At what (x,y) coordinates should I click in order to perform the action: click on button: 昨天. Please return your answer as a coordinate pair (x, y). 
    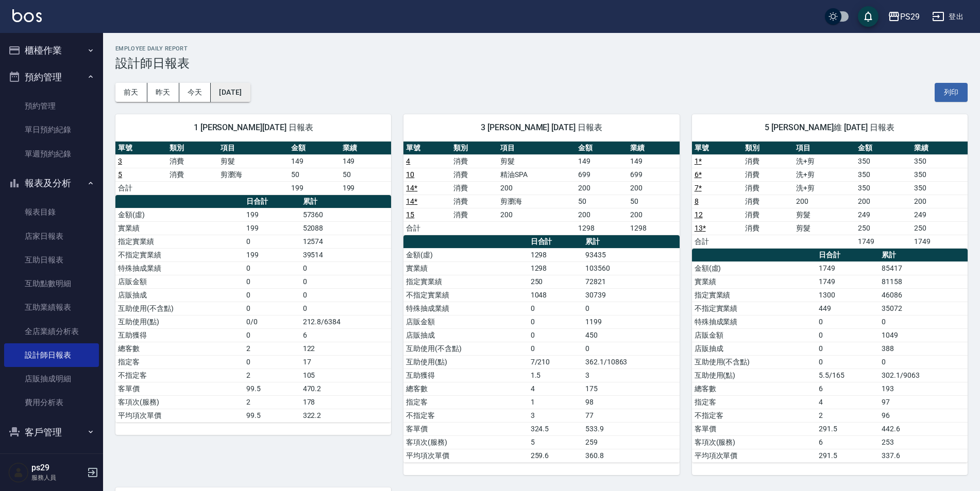
    Looking at the image, I should click on (163, 92).